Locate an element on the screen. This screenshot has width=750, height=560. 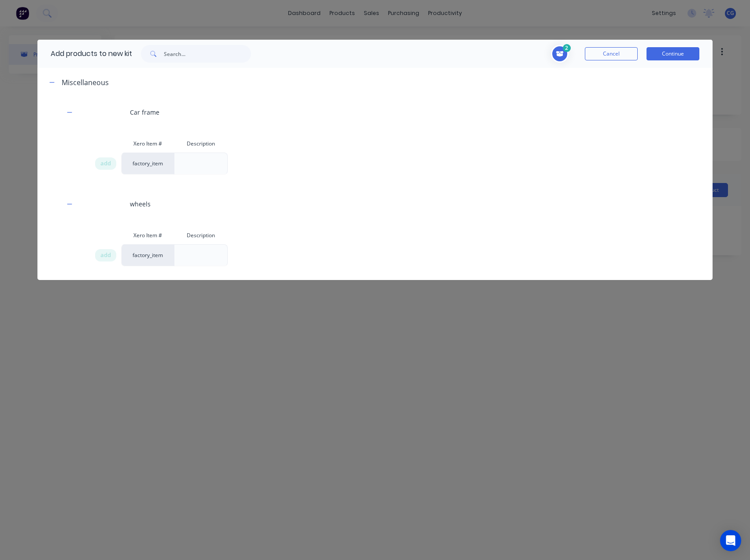
div: Open Intercom Messenger is located at coordinates (731, 541).